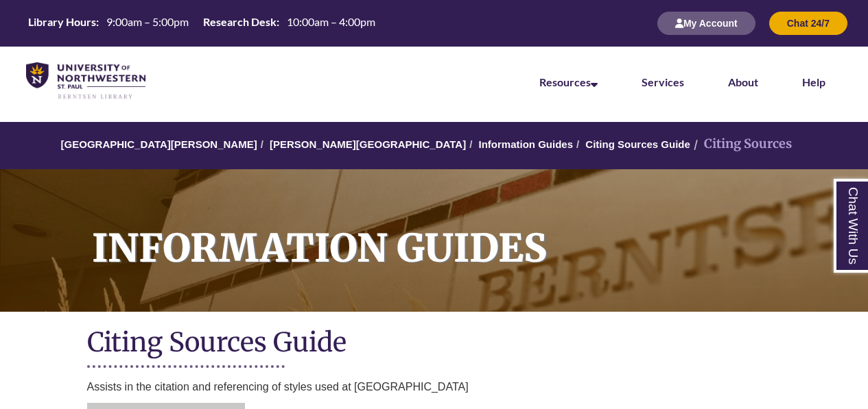 Image resolution: width=868 pixels, height=409 pixels. What do you see at coordinates (663, 82) in the screenshot?
I see `a: Services` at bounding box center [663, 82].